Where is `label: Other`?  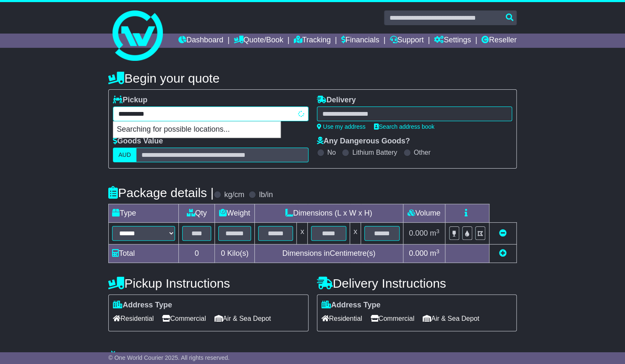 label: Other is located at coordinates (422, 152).